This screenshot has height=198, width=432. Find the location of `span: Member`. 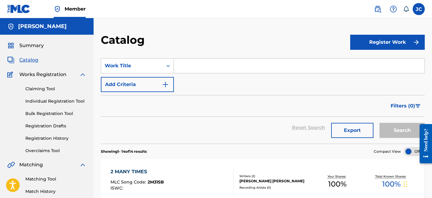

span: Member is located at coordinates (75, 9).